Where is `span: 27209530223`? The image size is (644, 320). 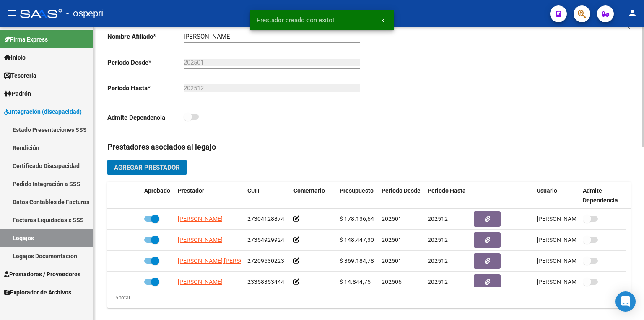 span: 27209530223 is located at coordinates (266, 260).